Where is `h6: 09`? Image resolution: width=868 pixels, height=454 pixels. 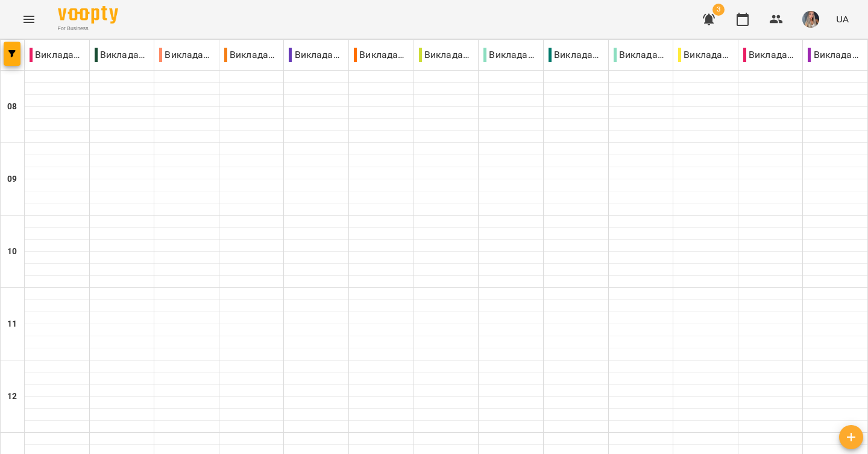
h6: 09 is located at coordinates (12, 179).